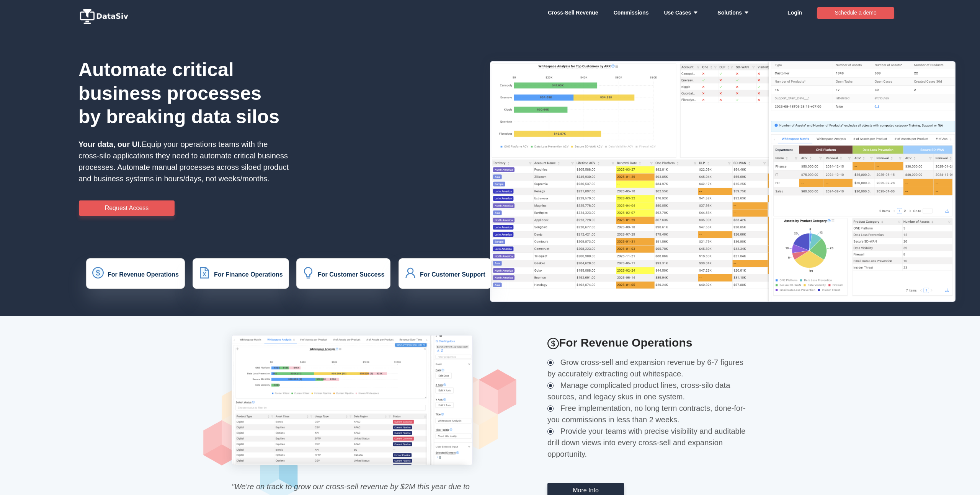 This screenshot has height=495, width=980. What do you see at coordinates (648, 343) in the screenshot?
I see `h2: For Revenue Operations` at bounding box center [648, 343].